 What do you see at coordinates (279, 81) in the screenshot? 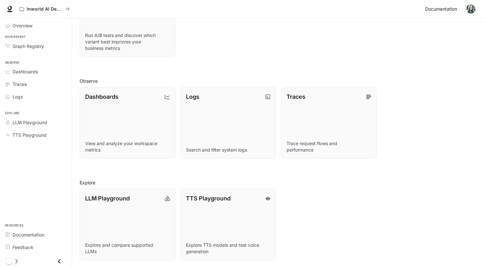
I see `h2: Observe` at bounding box center [279, 81].